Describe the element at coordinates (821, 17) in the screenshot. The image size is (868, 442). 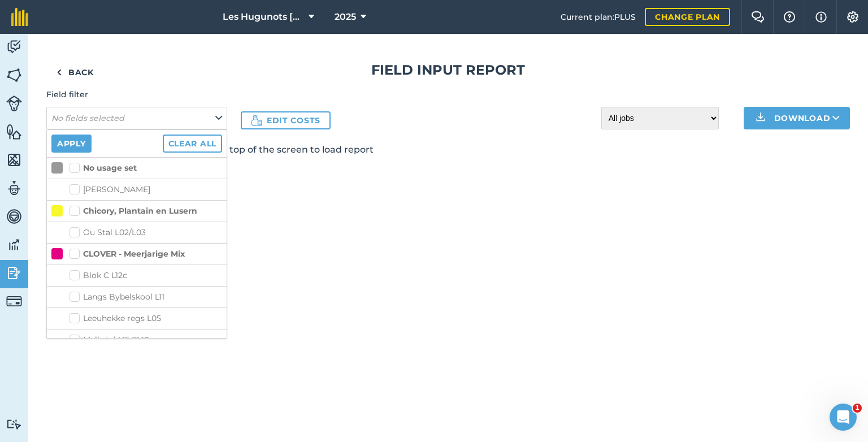
I see `img: svg+xml;base64,PHN2ZyB4bWxucz0iaHR0cDovL3d3dy53My5vcmcvMjAwMC9zdmciIHdpZHRoPSIxNyIgaGVpZ2h0PSIxNy...` at that location.